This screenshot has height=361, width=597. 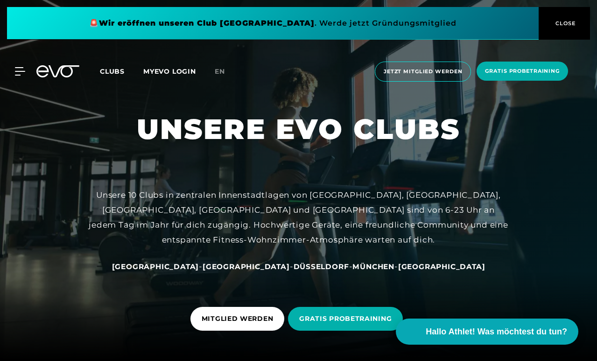 I want to click on button: CLOSE, so click(x=565, y=23).